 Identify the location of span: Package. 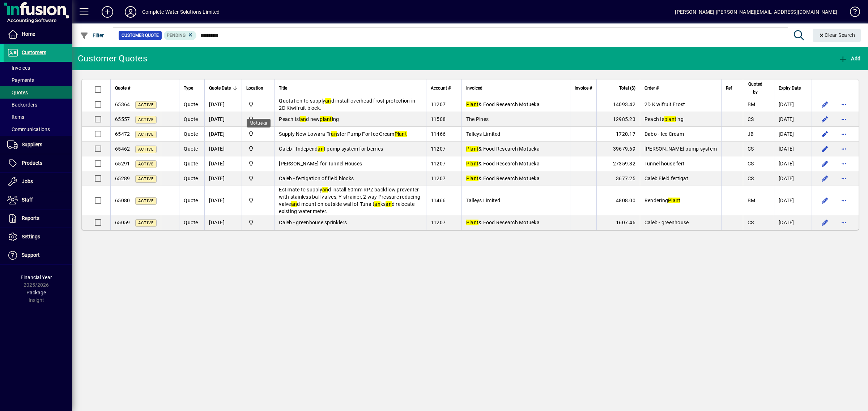
(36, 293).